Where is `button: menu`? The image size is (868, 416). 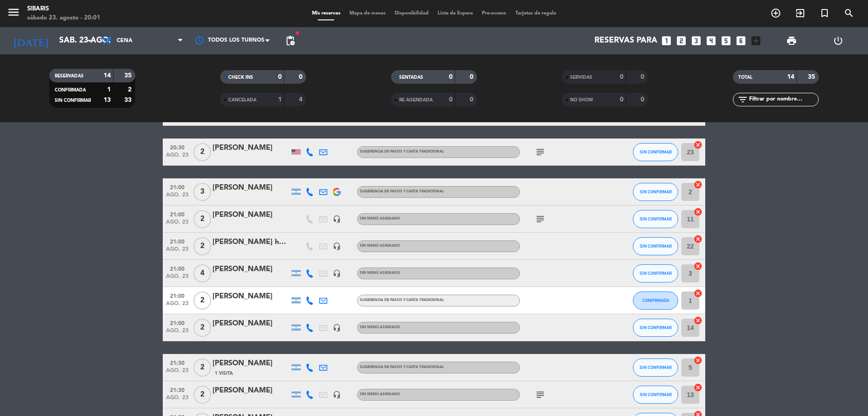 button: menu is located at coordinates (14, 14).